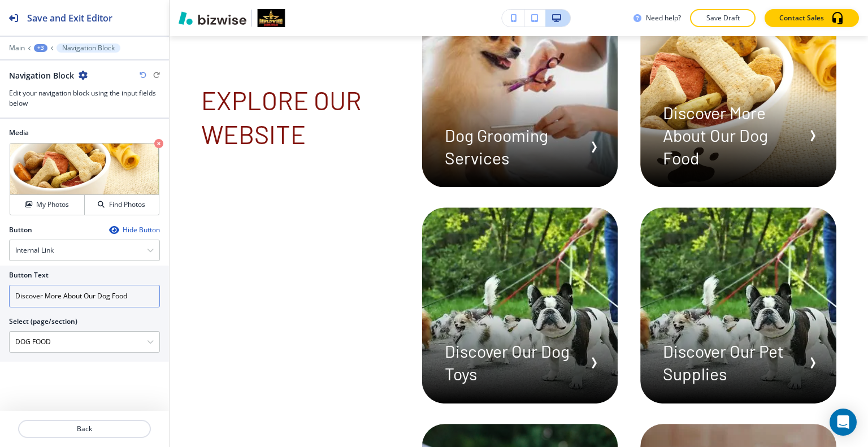 Image resolution: width=868 pixels, height=447 pixels. Describe the element at coordinates (284, 117) in the screenshot. I see `span: Explore Our Website` at that location.